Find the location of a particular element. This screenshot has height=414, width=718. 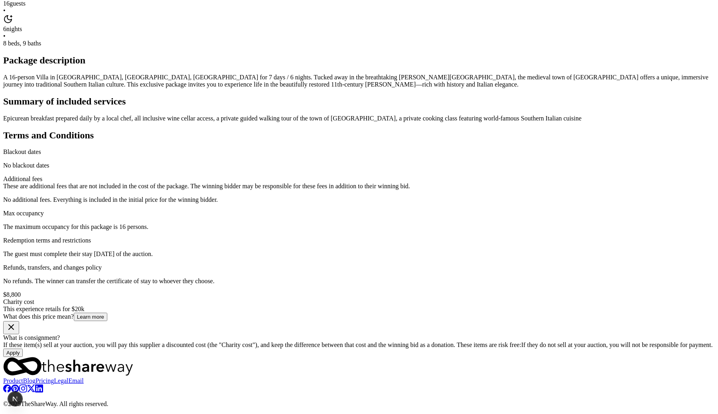

a: Product is located at coordinates (13, 381).